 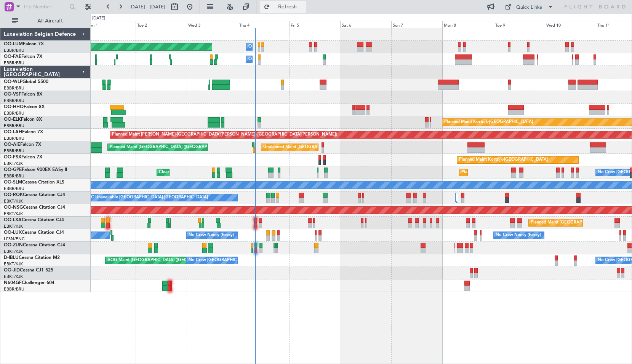 What do you see at coordinates (366, 24) in the screenshot?
I see `div: Sat 6` at bounding box center [366, 24].